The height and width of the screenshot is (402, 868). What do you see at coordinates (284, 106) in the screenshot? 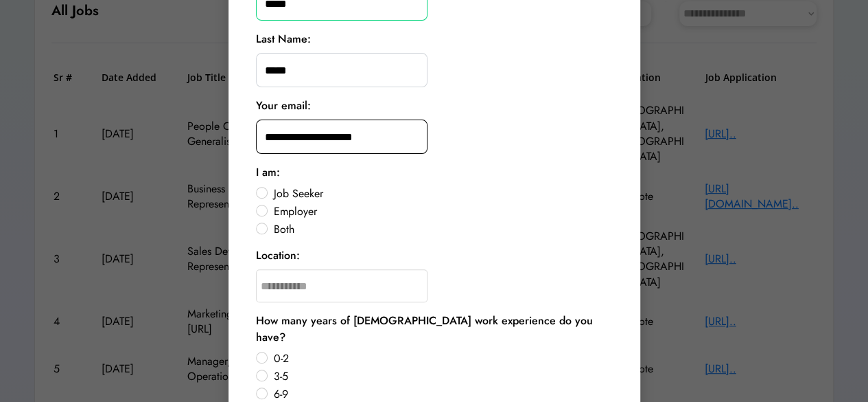
I see `div: Your email:` at bounding box center [284, 106].